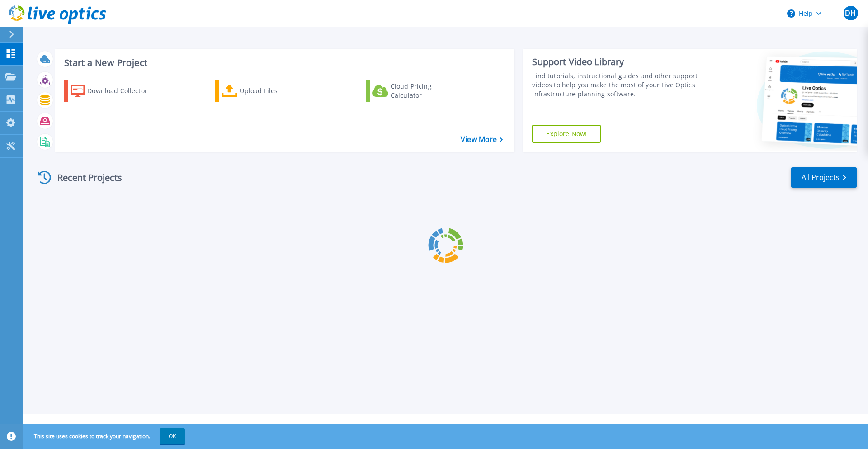  I want to click on button: OK, so click(172, 436).